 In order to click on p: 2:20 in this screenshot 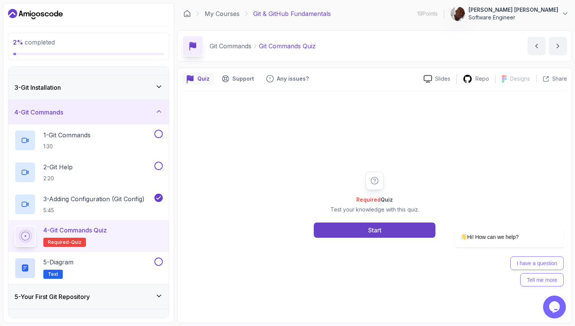, I will do `click(58, 178)`.